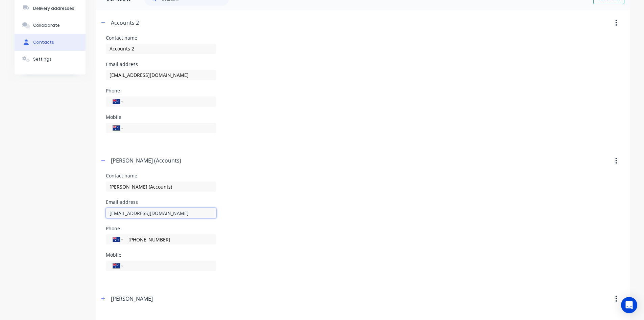  What do you see at coordinates (125, 23) in the screenshot?
I see `div: Accounts 2` at bounding box center [125, 23].